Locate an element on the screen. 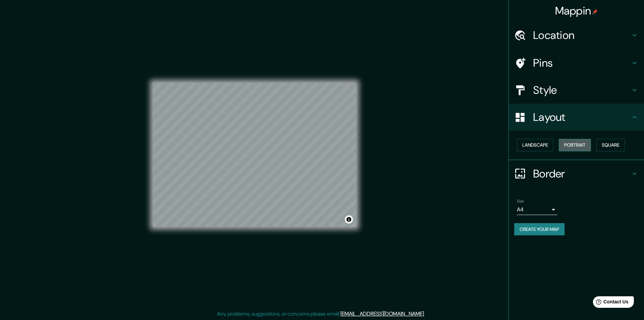 This screenshot has height=320, width=644. button: Square is located at coordinates (611, 145).